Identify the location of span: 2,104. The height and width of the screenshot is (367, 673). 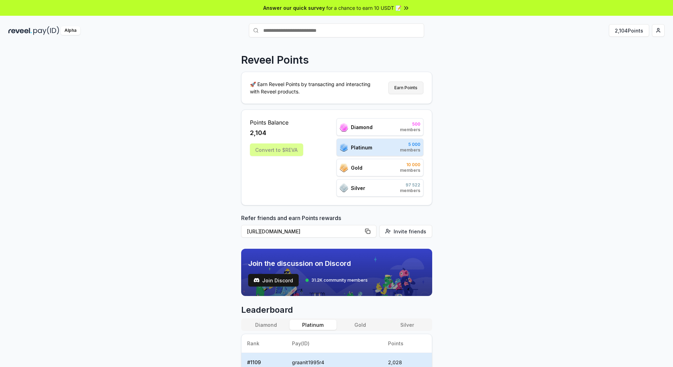
(258, 133).